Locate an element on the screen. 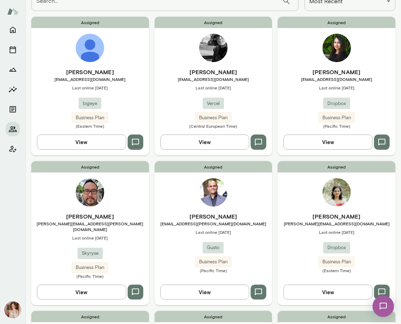 This screenshot has height=324, width=401. span: bigeye is located at coordinates (90, 104).